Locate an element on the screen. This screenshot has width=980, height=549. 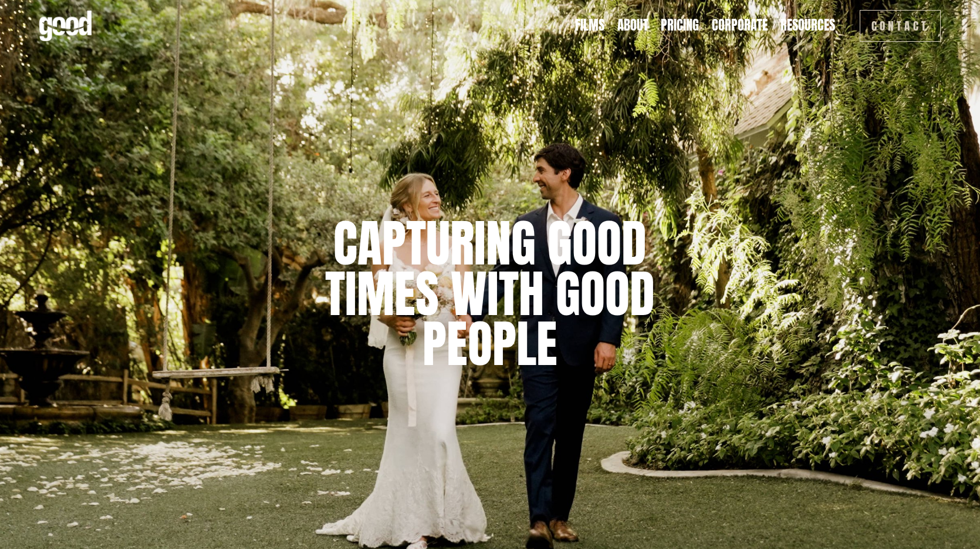
a: About is located at coordinates (633, 25).